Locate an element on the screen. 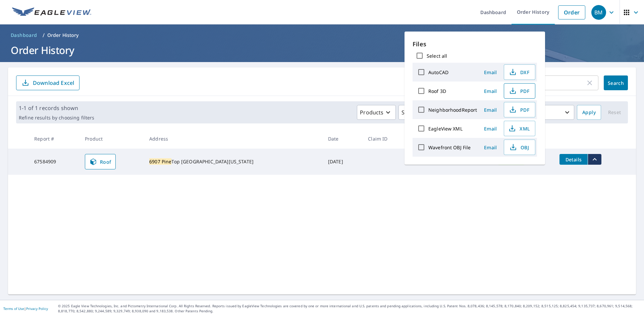 The width and height of the screenshot is (644, 317). div: BM is located at coordinates (599, 13).